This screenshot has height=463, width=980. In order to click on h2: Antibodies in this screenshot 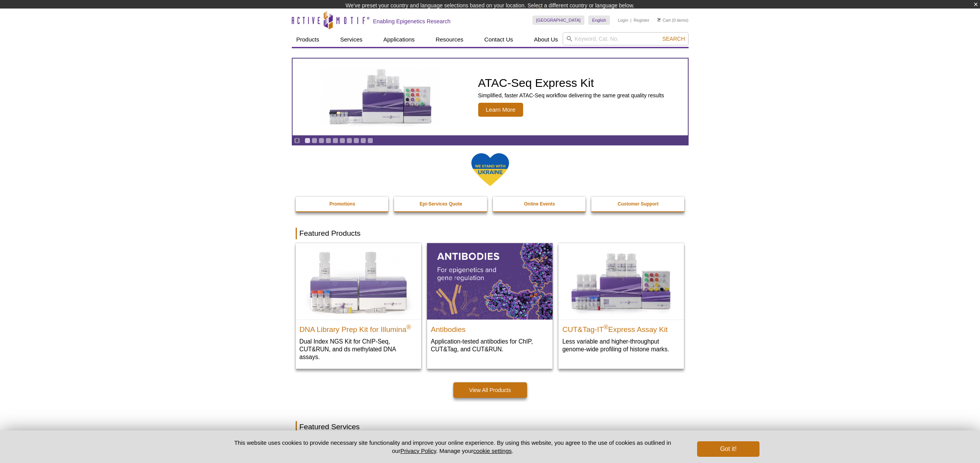, I will do `click(490, 328)`.